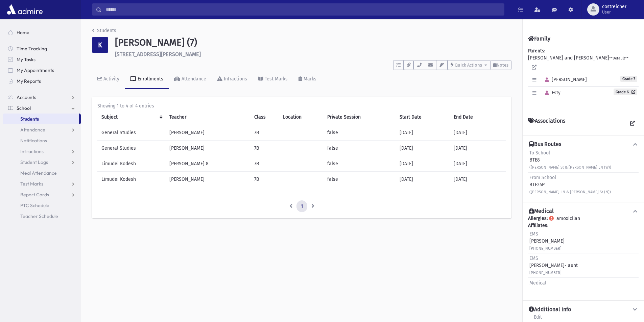  I want to click on a: 1, so click(302, 207).